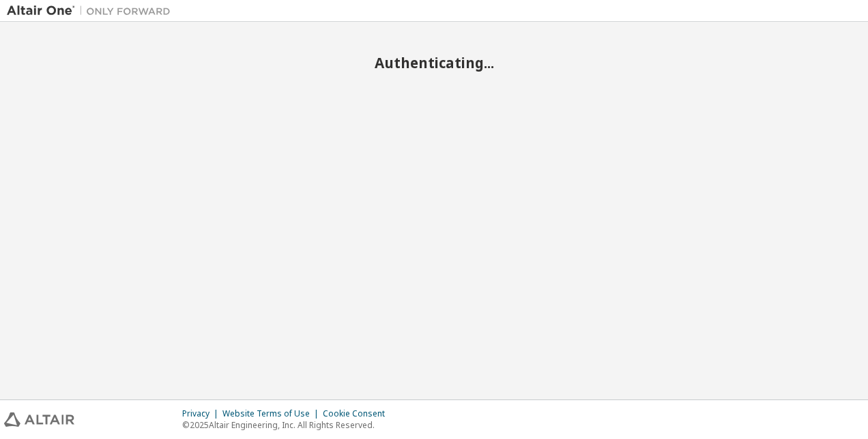  I want to click on h2: Authenticating..., so click(434, 62).